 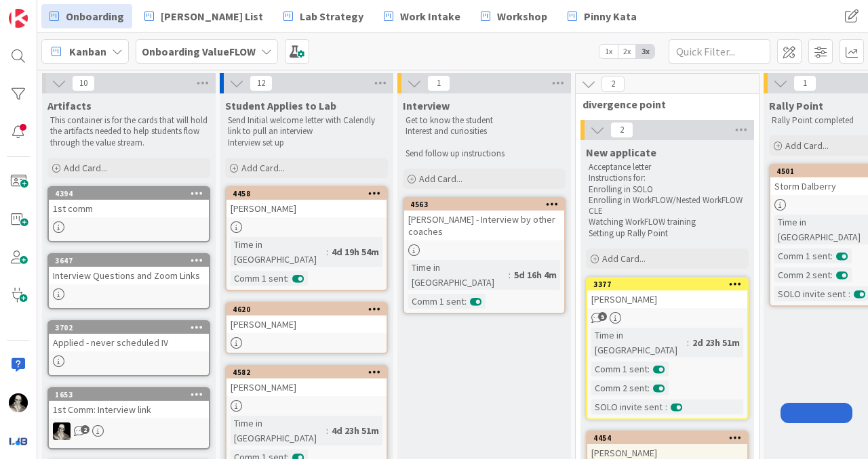 What do you see at coordinates (670, 285) in the screenshot?
I see `div: 3377` at bounding box center [670, 285].